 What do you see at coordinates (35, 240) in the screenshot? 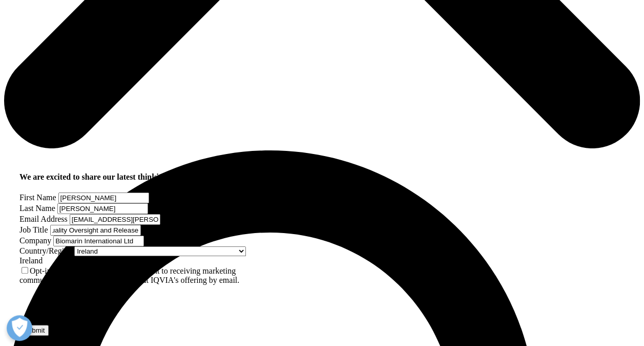
I see `label: Company` at bounding box center [35, 240].